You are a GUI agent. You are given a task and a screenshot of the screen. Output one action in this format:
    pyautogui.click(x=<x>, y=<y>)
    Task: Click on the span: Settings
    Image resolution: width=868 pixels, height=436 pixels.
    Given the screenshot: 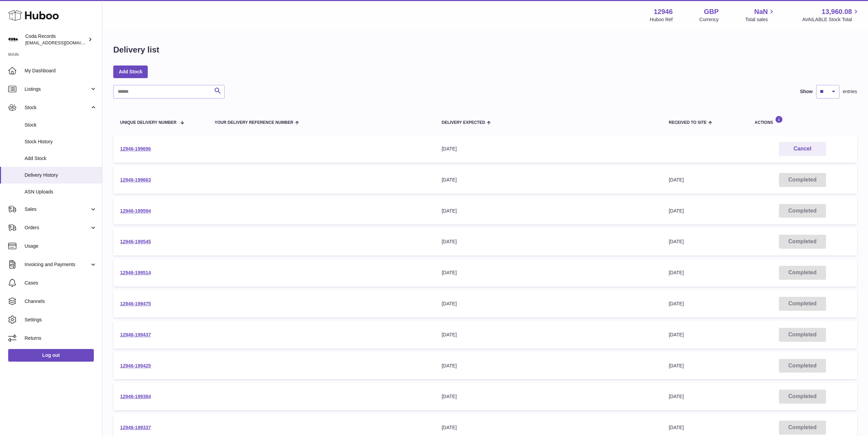 What is the action you would take?
    pyautogui.click(x=61, y=320)
    